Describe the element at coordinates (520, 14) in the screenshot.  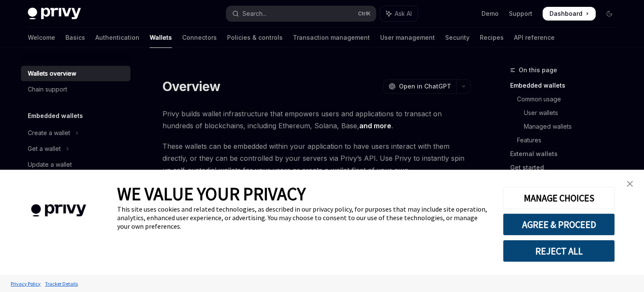
I see `a: Support` at that location.